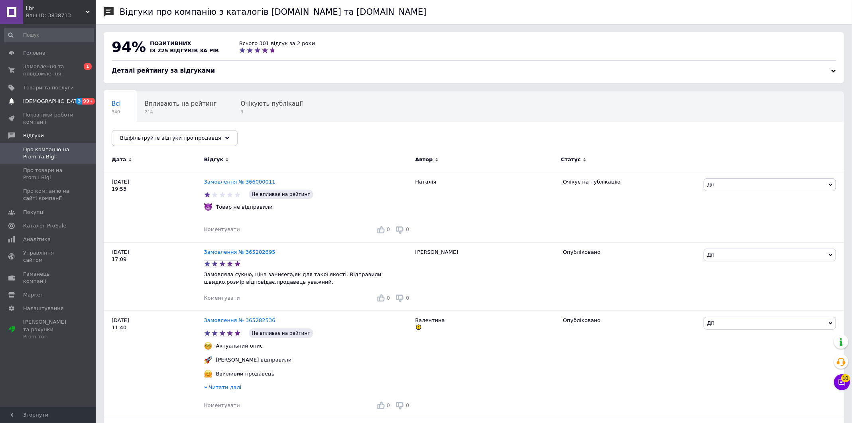  I want to click on div: Опубліковані без коментаря, so click(156, 137).